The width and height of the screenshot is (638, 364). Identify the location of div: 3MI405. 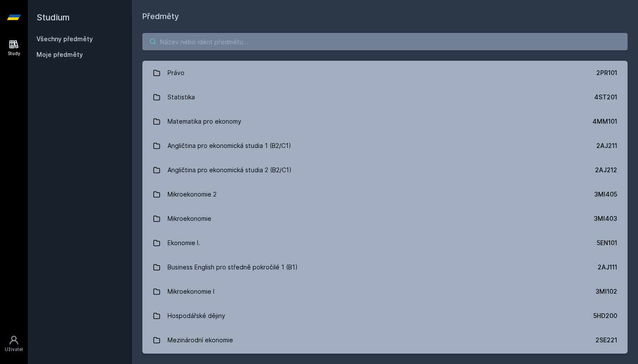
(605, 195).